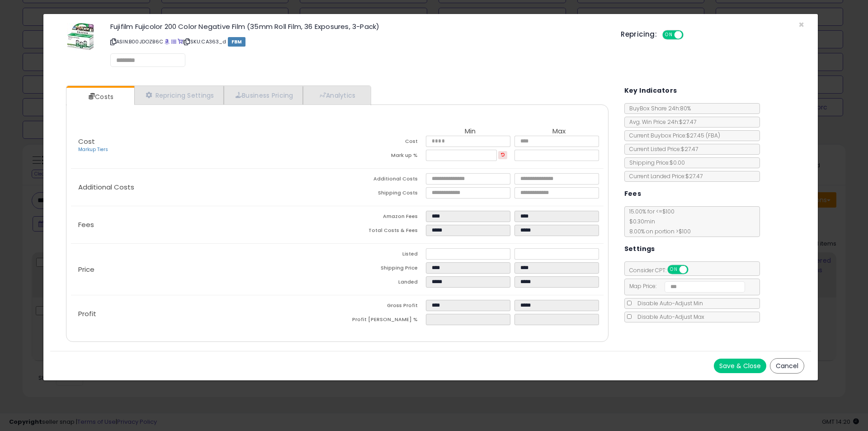 The height and width of the screenshot is (431, 868). Describe the element at coordinates (359, 42) in the screenshot. I see `p: ASIN: B00JDOZB6C | SKU: CA363_d` at that location.